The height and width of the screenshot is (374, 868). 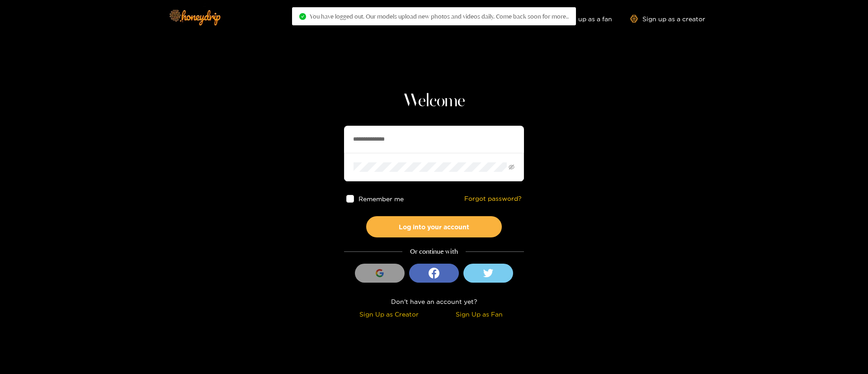 What do you see at coordinates (511, 167) in the screenshot?
I see `span: eye-invisible` at bounding box center [511, 167].